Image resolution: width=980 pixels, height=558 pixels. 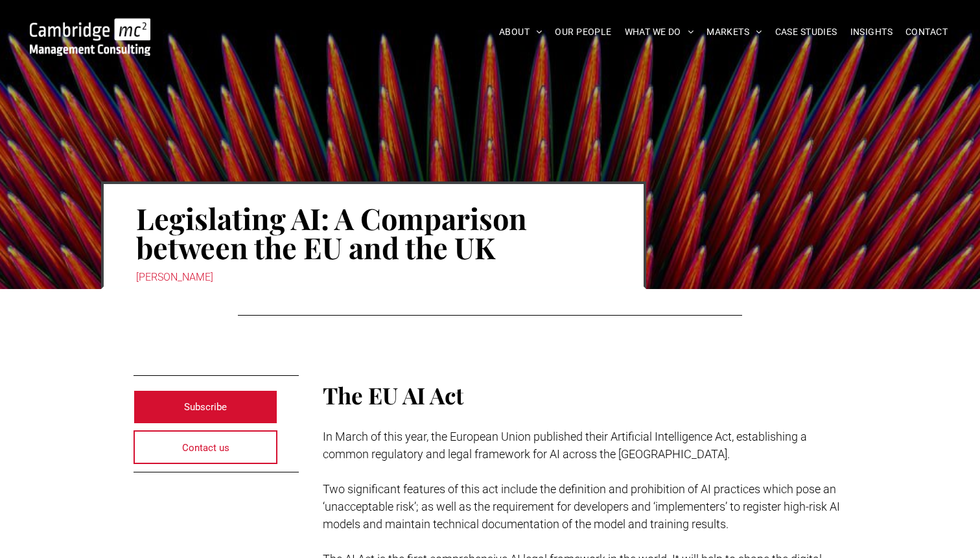 I want to click on span: The EU AI Act, so click(x=393, y=395).